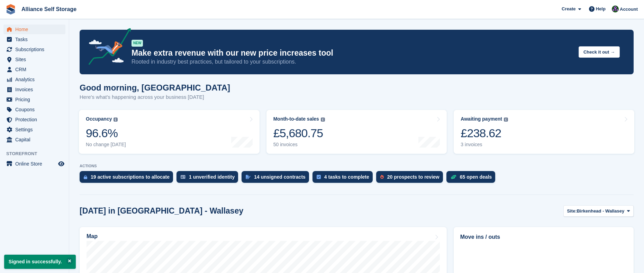 This screenshot has width=644, height=273. I want to click on h2: Move ins / outs, so click(544, 237).